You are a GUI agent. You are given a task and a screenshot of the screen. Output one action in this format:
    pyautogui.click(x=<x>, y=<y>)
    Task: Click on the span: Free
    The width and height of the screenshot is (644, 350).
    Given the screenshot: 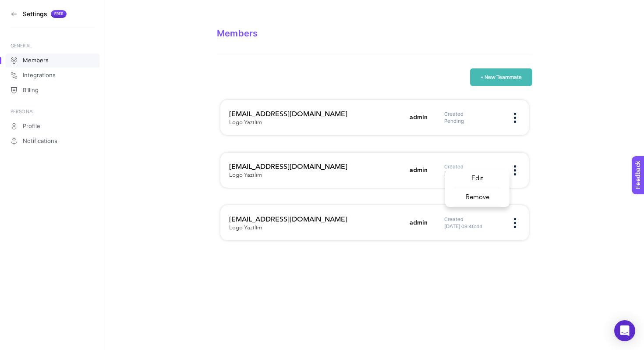 What is the action you would take?
    pyautogui.click(x=59, y=14)
    